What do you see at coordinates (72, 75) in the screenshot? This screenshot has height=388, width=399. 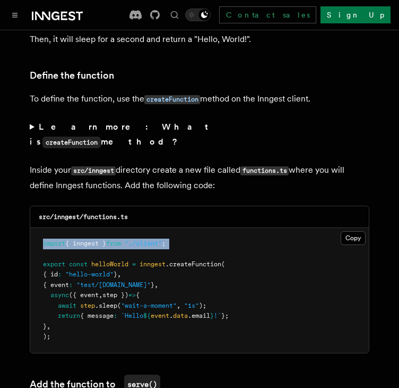 I see `a: Define the function` at bounding box center [72, 75].